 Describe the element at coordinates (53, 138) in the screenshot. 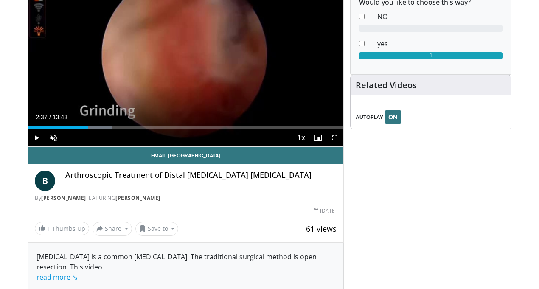

I see `button: Unmute` at that location.